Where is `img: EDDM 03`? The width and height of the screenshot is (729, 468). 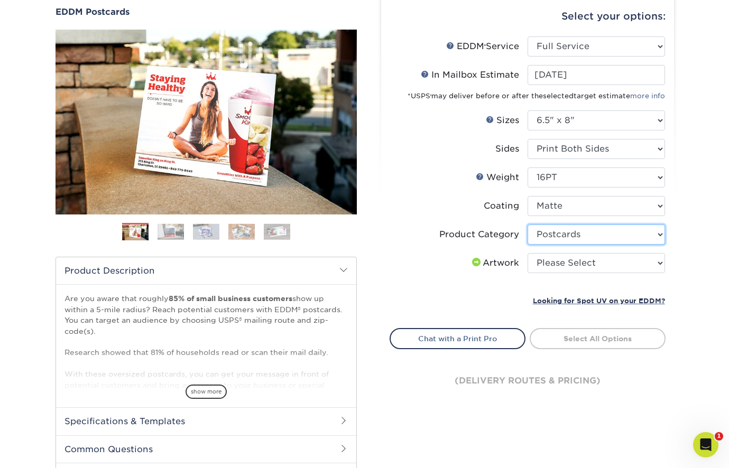
img: EDDM 03 is located at coordinates (206, 231).